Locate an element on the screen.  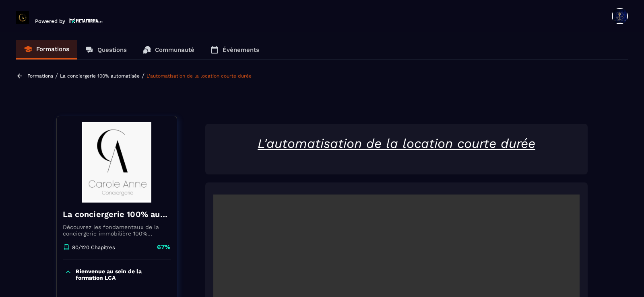
a: L'automatisation de la location courte durée is located at coordinates (199, 76).